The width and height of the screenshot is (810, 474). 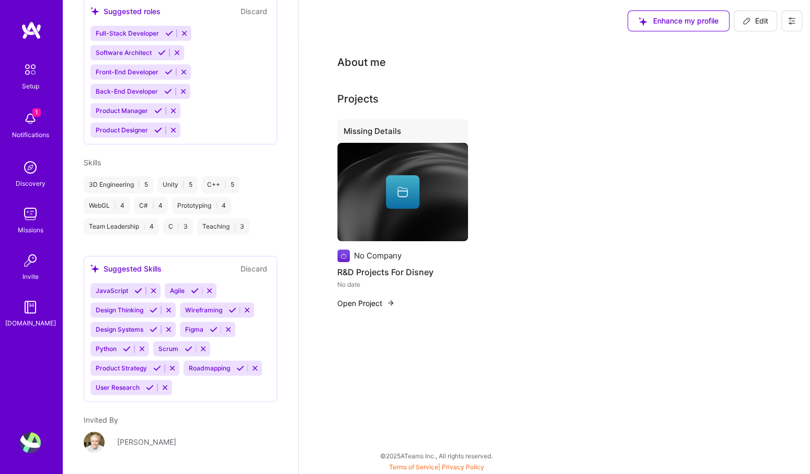 What do you see at coordinates (378, 255) in the screenshot?
I see `div: No Company` at bounding box center [378, 255].